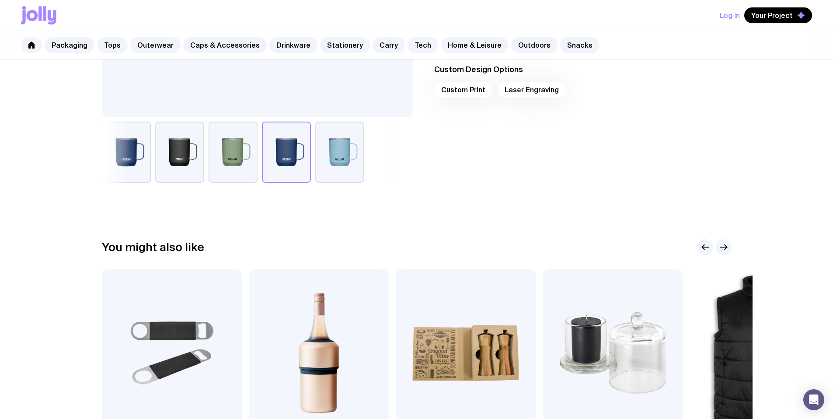  Describe the element at coordinates (730, 15) in the screenshot. I see `button: Log In` at that location.